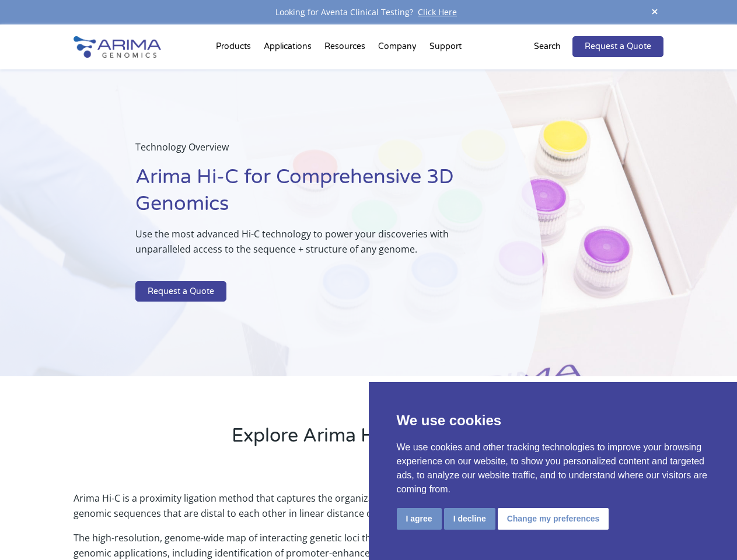 The image size is (737, 560). What do you see at coordinates (309, 195) in the screenshot?
I see `h1: Arima Hi-C for Comprehensive 3D Genomics` at bounding box center [309, 195].